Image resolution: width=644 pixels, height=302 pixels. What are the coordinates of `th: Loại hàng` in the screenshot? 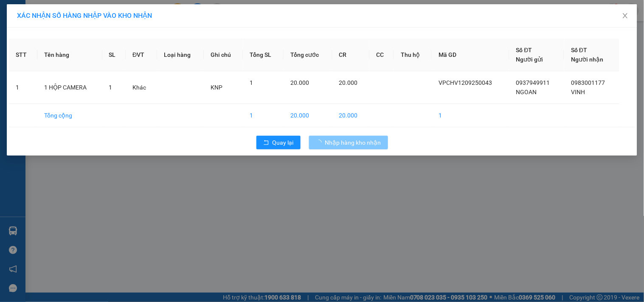 It's located at (180, 55).